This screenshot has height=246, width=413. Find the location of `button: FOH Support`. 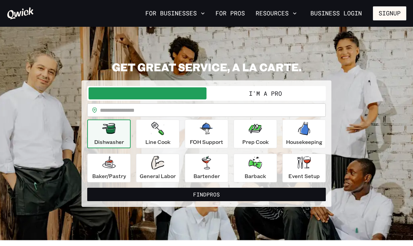

button: FOH Support is located at coordinates (207, 134).